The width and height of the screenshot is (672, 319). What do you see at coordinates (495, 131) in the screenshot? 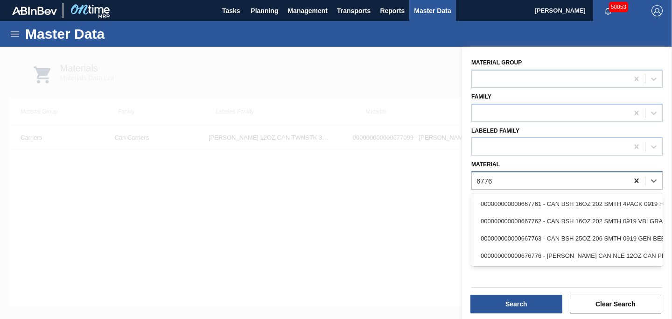
I see `label: Labeled Family` at bounding box center [495, 131].